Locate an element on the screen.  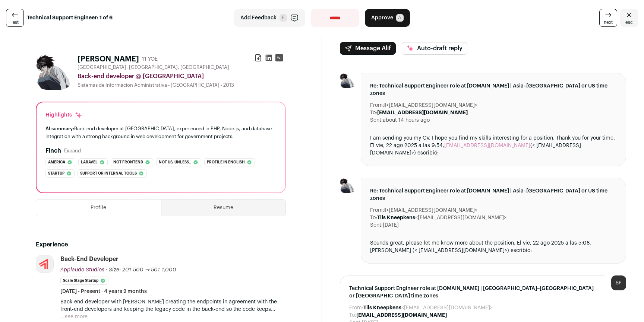
span: Not frontend is located at coordinates (128, 162).